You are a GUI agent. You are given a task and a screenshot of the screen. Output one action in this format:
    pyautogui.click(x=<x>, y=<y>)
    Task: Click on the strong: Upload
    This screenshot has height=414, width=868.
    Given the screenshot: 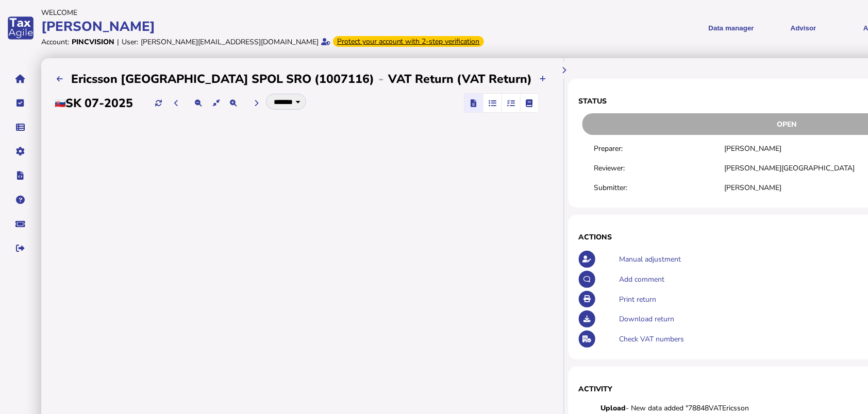 What is the action you would take?
    pyautogui.click(x=613, y=408)
    